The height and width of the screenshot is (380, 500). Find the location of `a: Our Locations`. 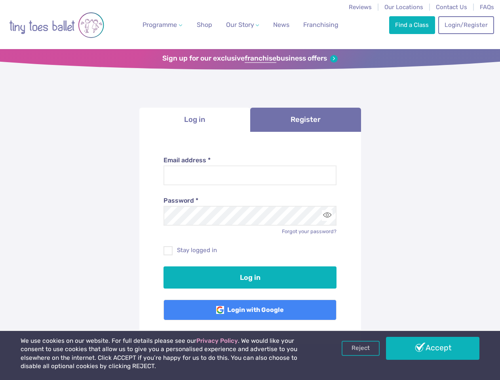

a: Our Locations is located at coordinates (403, 7).